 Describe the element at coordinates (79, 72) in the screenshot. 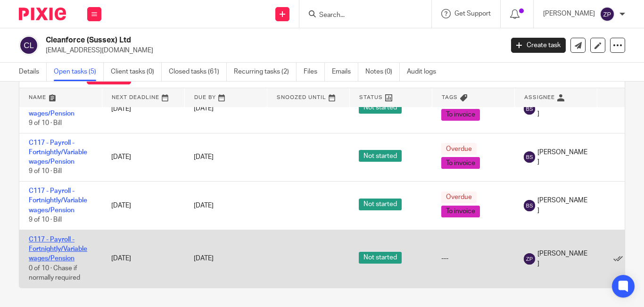

I see `a: Open tasks (5)` at that location.